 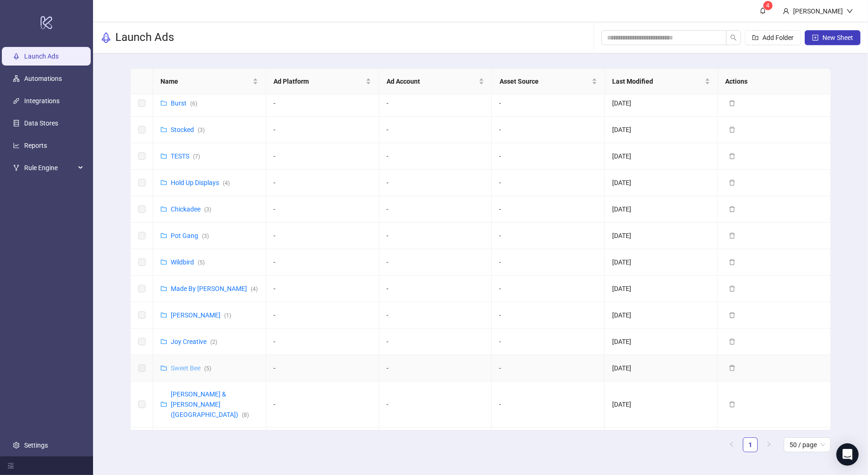 I want to click on button: left, so click(x=731, y=445).